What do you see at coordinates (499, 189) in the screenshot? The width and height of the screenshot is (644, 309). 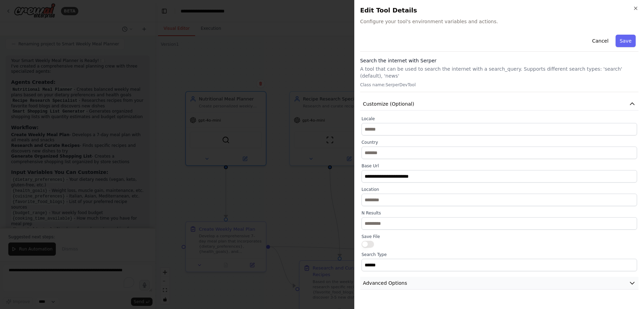 I see `label: Location` at bounding box center [499, 189].